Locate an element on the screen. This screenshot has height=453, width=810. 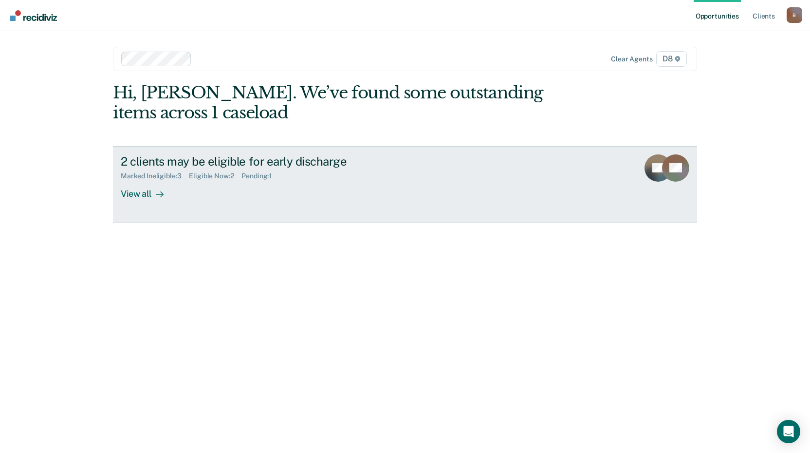
a: 2 clients may be eligible for early dischargeMarked Ineligible:3Eligible Now:2Pending:1View all is located at coordinates (405, 185).